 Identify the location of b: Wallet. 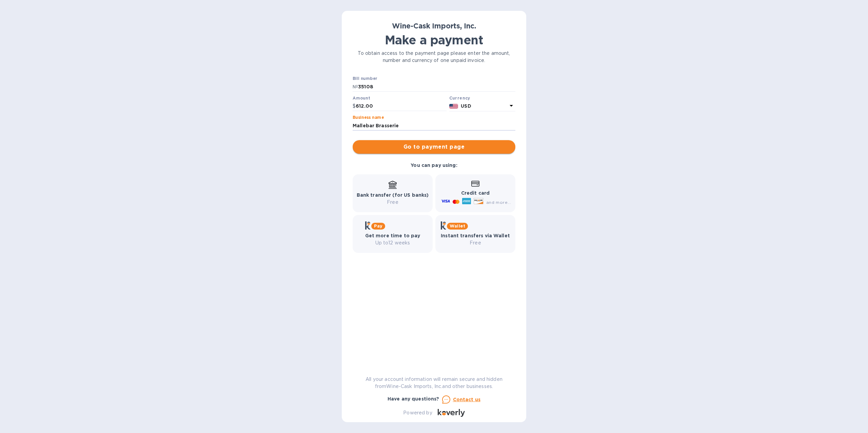
(457, 226).